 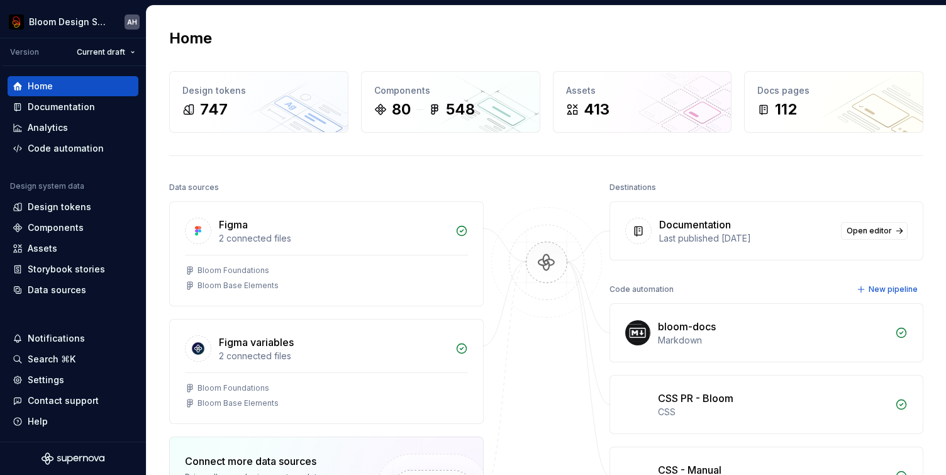 I want to click on span: Open editor, so click(x=869, y=231).